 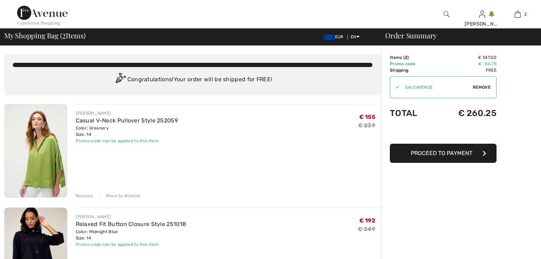 I want to click on img: Congratulation2.svg, so click(x=120, y=80).